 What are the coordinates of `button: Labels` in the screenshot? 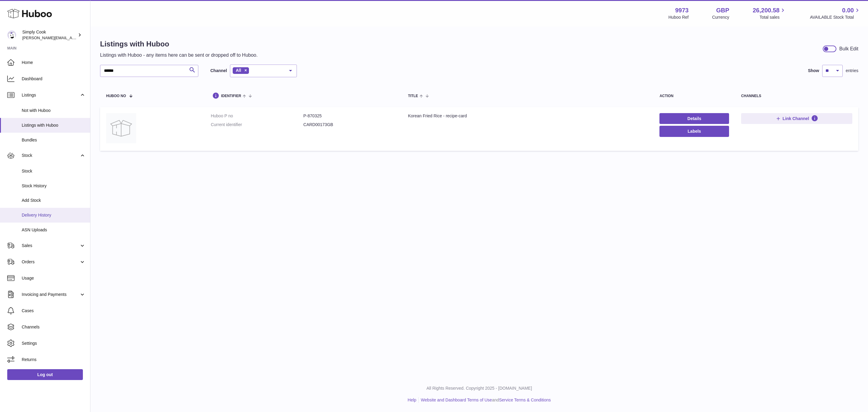 It's located at (694, 132).